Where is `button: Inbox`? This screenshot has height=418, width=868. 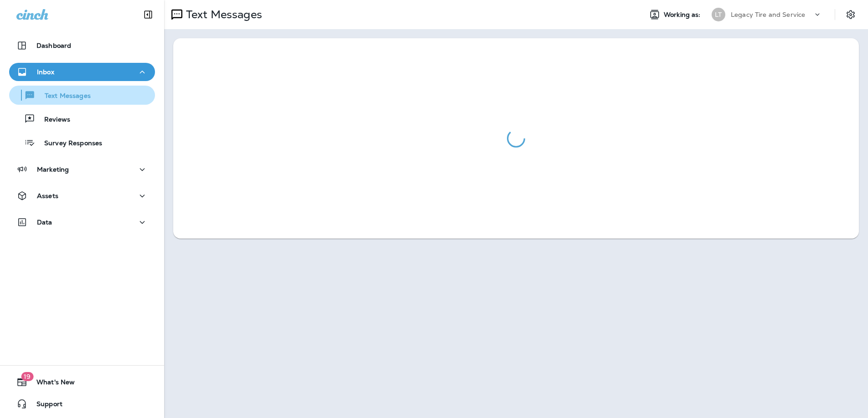 button: Inbox is located at coordinates (82, 72).